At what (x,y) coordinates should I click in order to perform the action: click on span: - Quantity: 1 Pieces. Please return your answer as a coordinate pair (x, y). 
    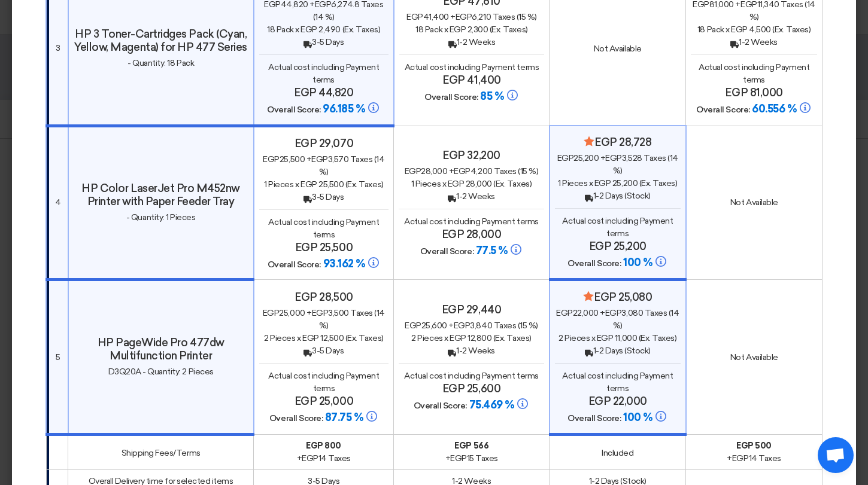
    Looking at the image, I should click on (160, 217).